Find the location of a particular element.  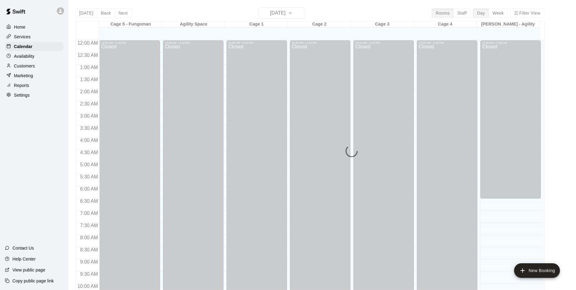

p: Settings is located at coordinates (22, 95).